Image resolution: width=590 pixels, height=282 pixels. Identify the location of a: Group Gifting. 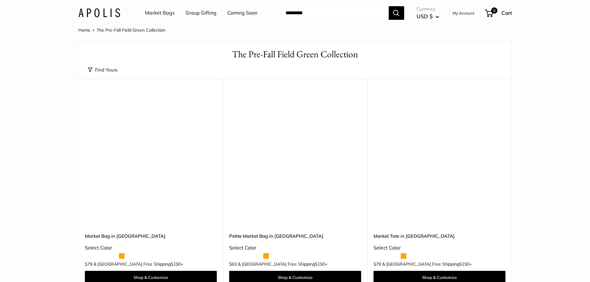
(201, 13).